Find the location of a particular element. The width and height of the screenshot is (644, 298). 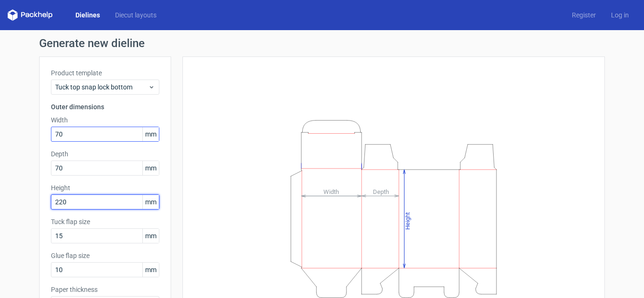

label: Paper thickness is located at coordinates (105, 289).